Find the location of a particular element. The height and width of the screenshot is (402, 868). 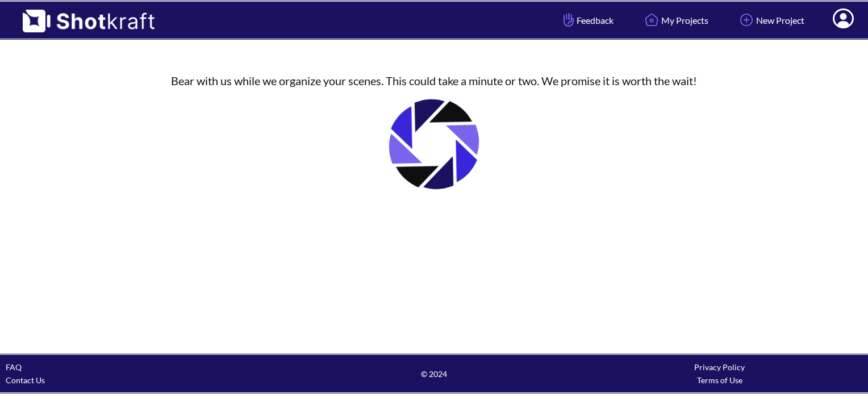

span: Feedback is located at coordinates (587, 20).